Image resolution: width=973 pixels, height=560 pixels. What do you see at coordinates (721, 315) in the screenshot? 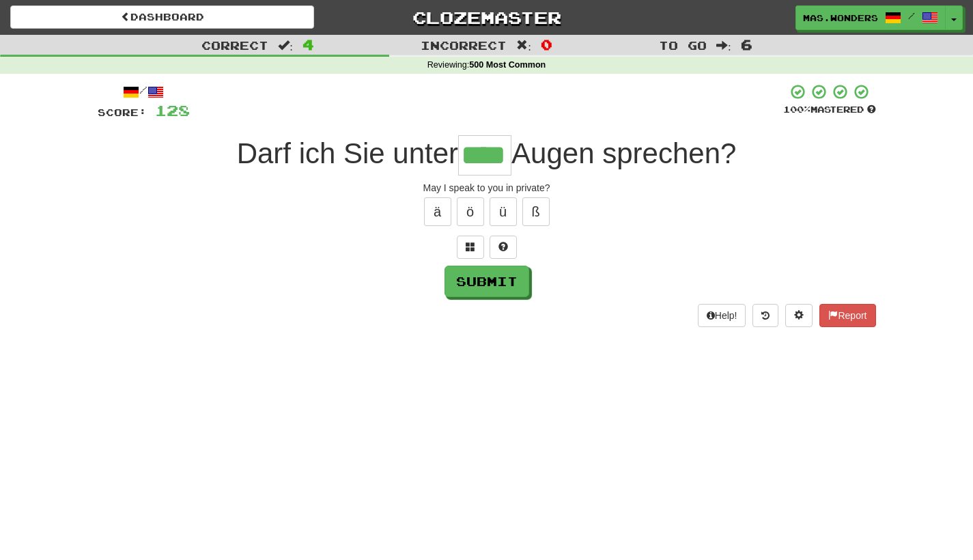
I see `button: Help!` at bounding box center [721, 315].